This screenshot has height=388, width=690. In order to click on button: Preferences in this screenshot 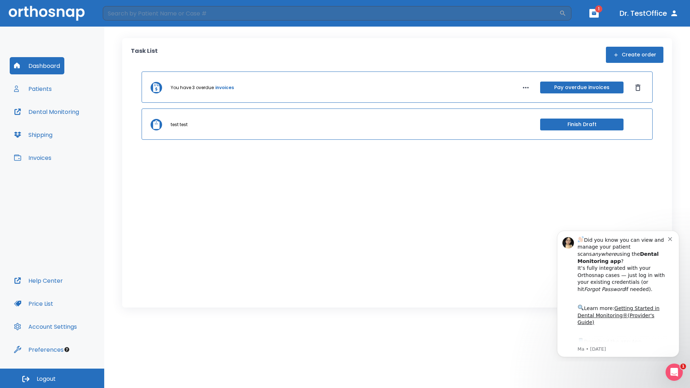, I will do `click(39, 350)`.